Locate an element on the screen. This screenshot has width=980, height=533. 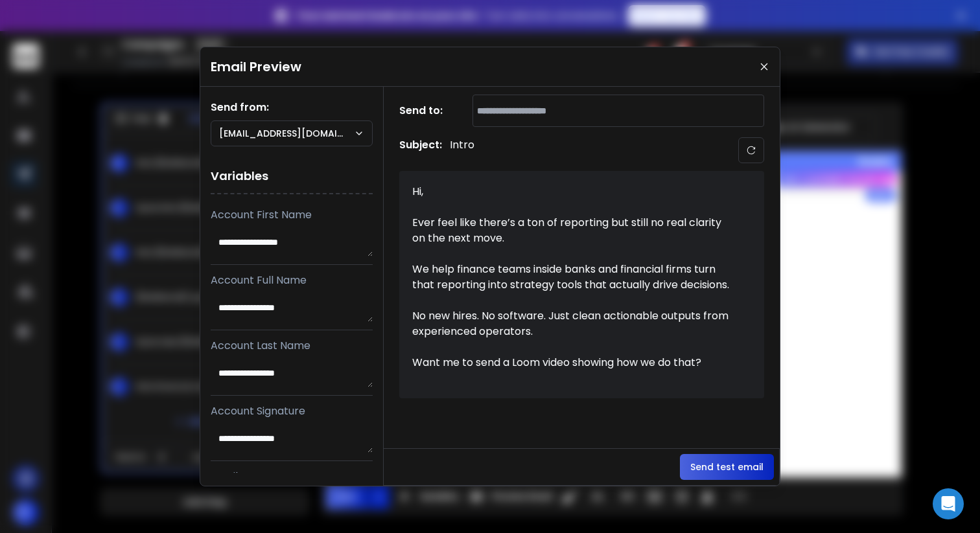
p: Intro is located at coordinates (462, 150).